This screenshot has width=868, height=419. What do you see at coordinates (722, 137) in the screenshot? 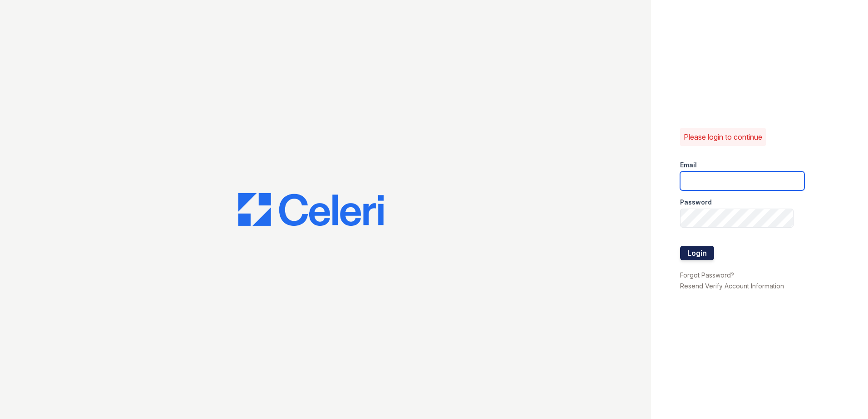
I see `p: Please login to continue` at bounding box center [722, 137].